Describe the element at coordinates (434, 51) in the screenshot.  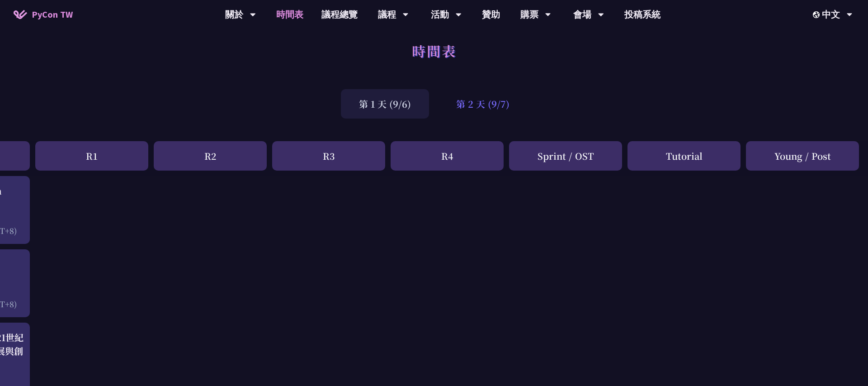
I see `h1: 時間表` at that location.